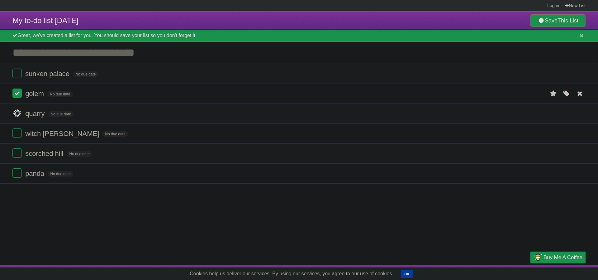 This screenshot has width=598, height=280. Describe the element at coordinates (508, 272) in the screenshot. I see `a: Terms` at that location.